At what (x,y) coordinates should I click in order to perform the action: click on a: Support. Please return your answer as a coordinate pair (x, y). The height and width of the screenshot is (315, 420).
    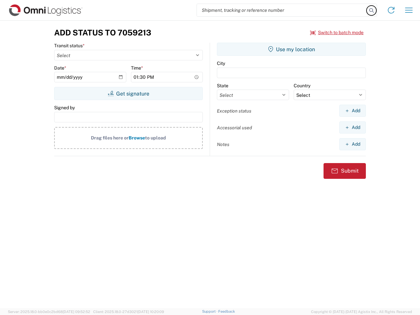
    Looking at the image, I should click on (210, 311).